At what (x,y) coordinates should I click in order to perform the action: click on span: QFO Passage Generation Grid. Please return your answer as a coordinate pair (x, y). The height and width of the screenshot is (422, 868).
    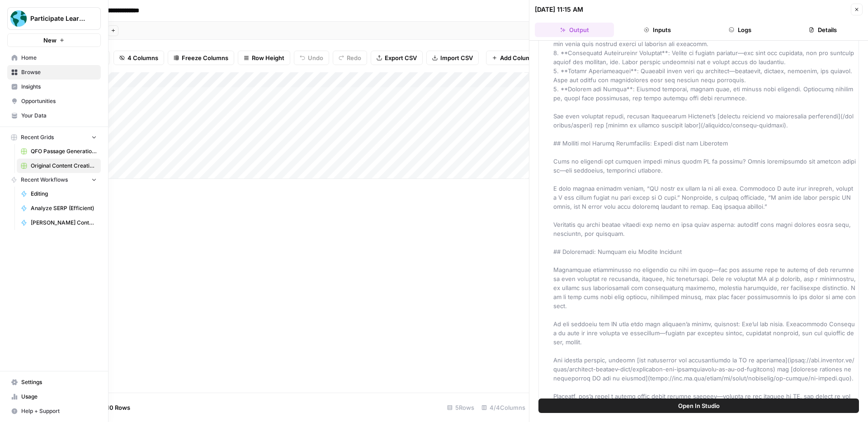
    Looking at the image, I should click on (64, 152).